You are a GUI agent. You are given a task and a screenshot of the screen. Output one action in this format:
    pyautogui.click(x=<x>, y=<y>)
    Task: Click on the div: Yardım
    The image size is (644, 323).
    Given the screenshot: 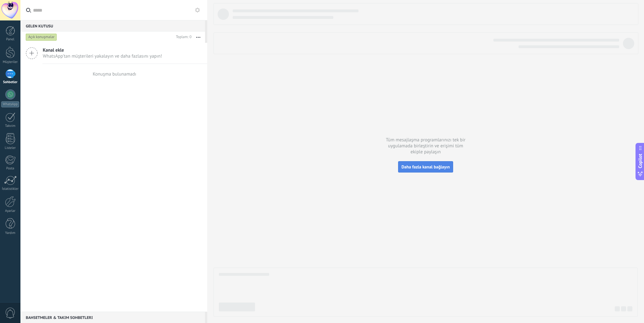 What is the action you would take?
    pyautogui.click(x=10, y=233)
    